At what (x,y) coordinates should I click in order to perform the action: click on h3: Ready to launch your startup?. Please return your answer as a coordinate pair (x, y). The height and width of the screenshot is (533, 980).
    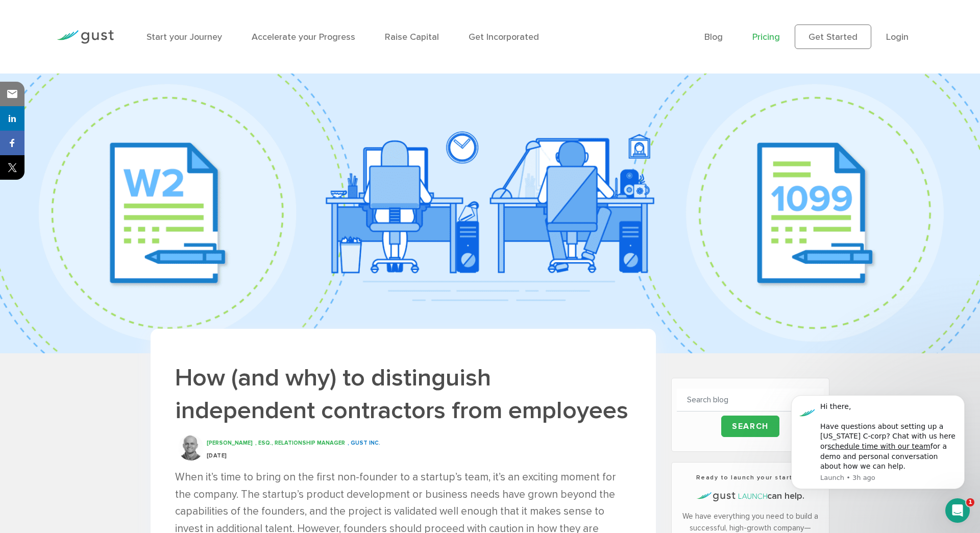
    Looking at the image, I should click on (751, 478).